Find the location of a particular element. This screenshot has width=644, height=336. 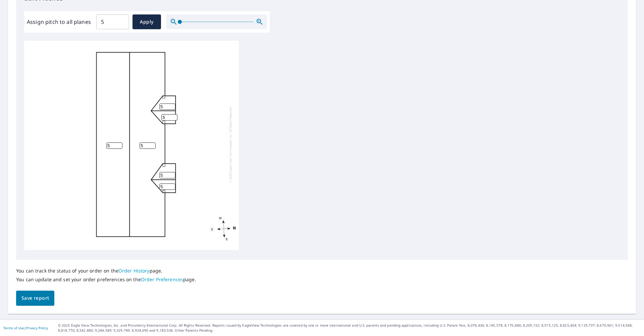

p: © 2025 Eagle View Technologies, Inc. and Pictometry International Corp. All Rights Reserved. Repo... is located at coordinates (349, 328).